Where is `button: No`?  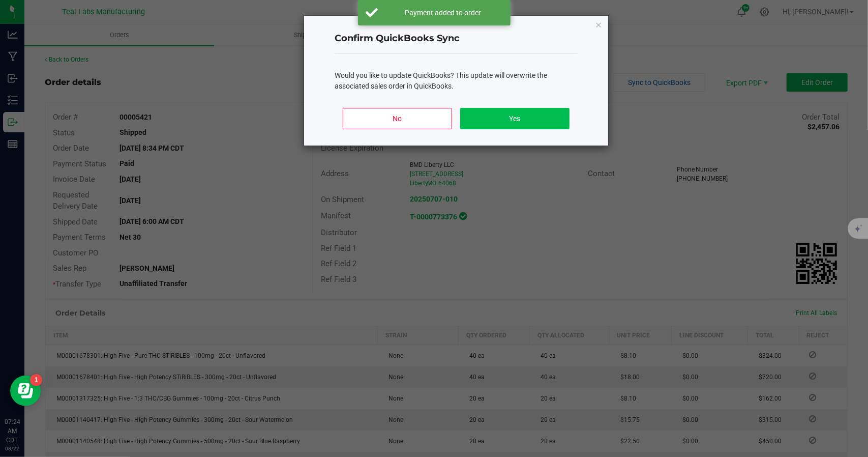
button: No is located at coordinates (397, 119).